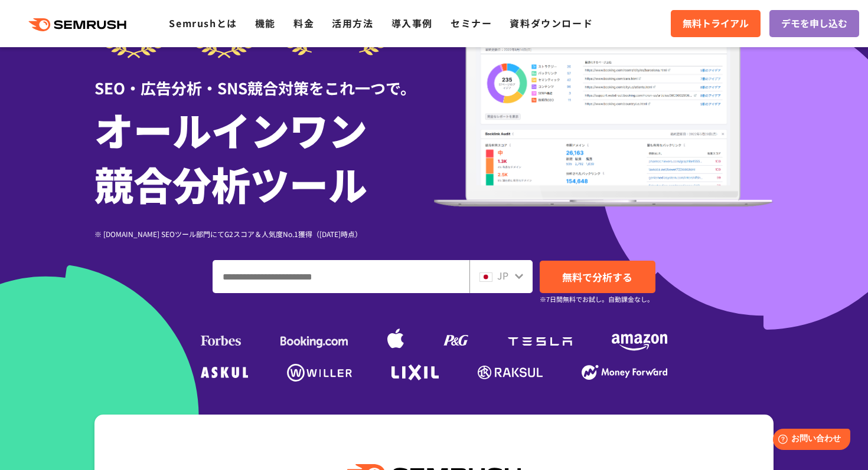 This screenshot has height=470, width=868. I want to click on span: JP, so click(502, 276).